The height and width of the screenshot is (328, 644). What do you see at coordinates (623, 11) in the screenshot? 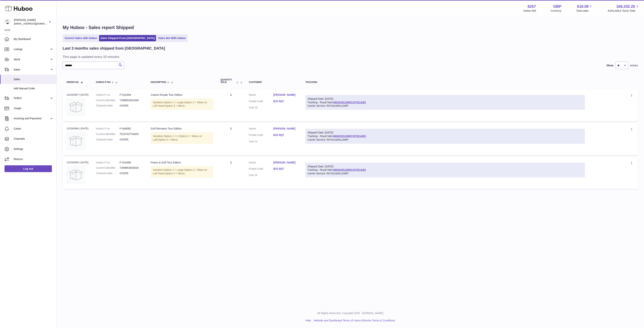
I see `span: AVAILABLE Stock Total` at bounding box center [623, 11].